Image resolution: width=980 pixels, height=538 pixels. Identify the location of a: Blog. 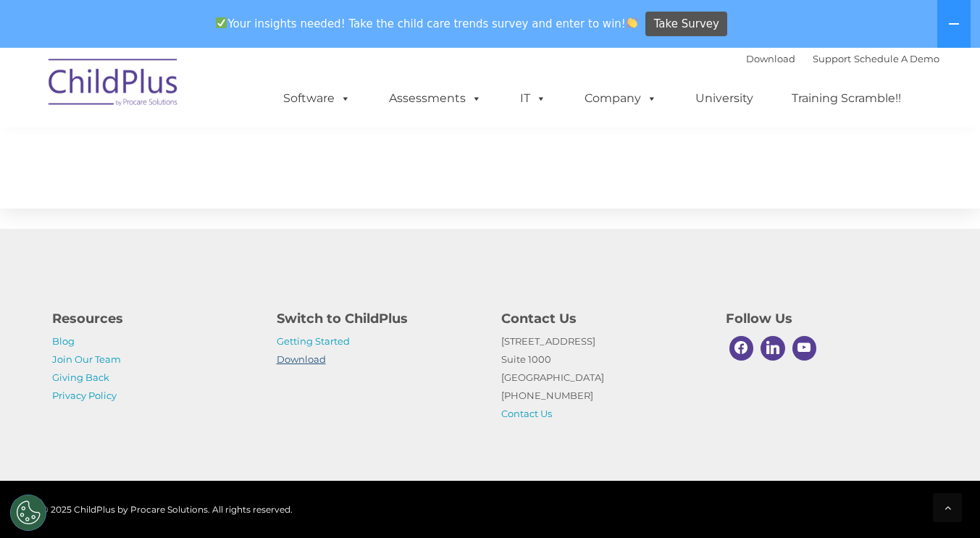
(63, 341).